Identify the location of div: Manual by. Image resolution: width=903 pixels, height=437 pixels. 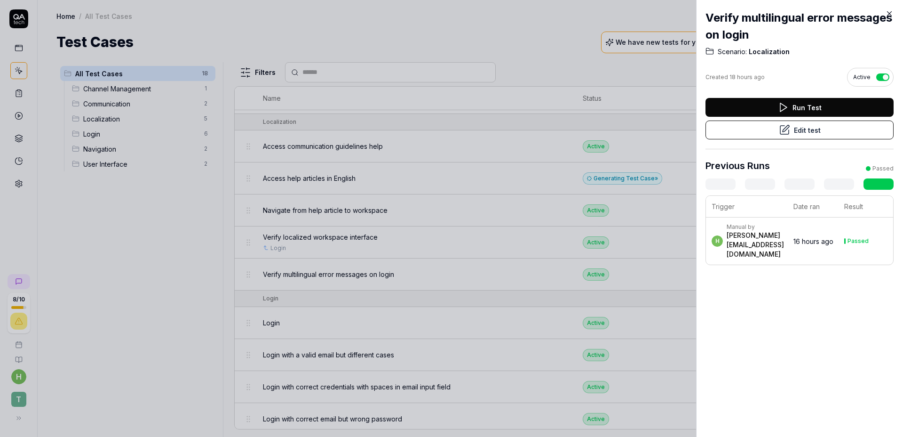
(756, 227).